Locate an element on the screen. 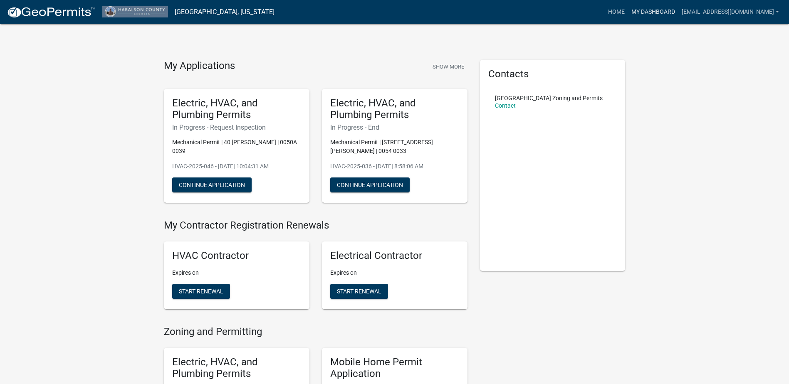 This screenshot has height=384, width=789. h5: Mobile Home Permit Application is located at coordinates (395, 369).